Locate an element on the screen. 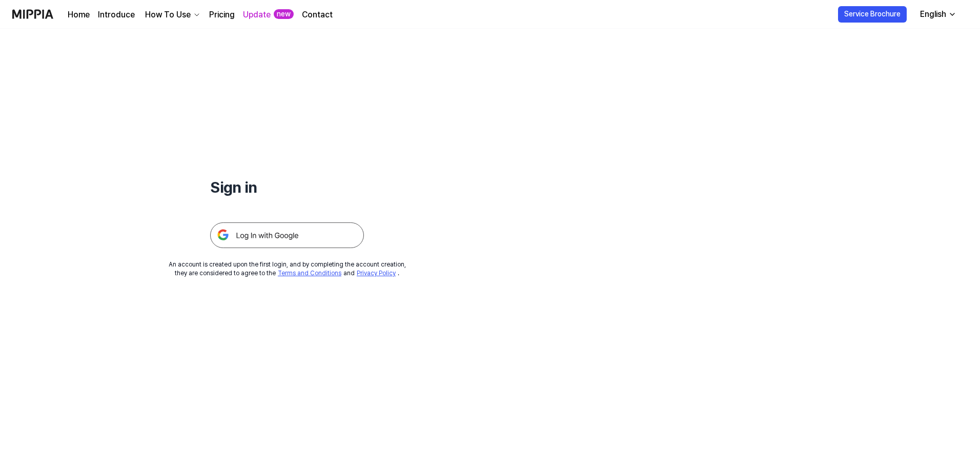 The width and height of the screenshot is (980, 471). a: Privacy Policy is located at coordinates (376, 274).